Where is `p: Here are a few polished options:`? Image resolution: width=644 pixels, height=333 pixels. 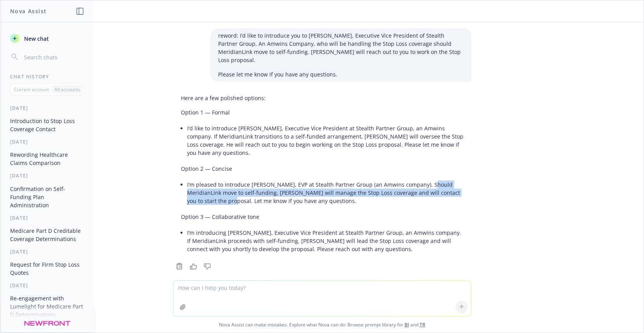 p: Here are a few polished options: is located at coordinates (322, 98).